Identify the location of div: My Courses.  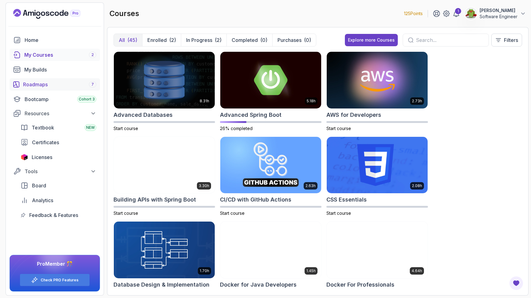
(60, 55).